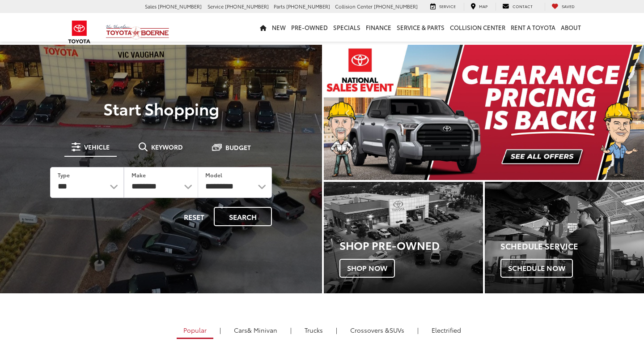  What do you see at coordinates (309, 27) in the screenshot?
I see `a: Pre-Owned` at bounding box center [309, 27].